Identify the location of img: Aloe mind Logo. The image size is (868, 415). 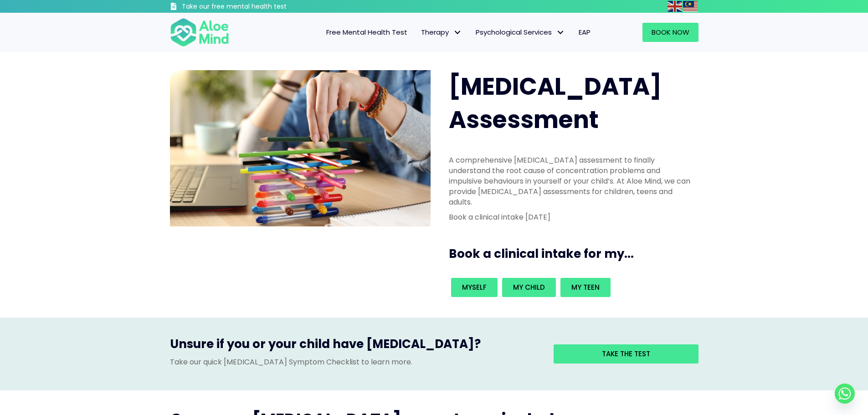
(199, 32).